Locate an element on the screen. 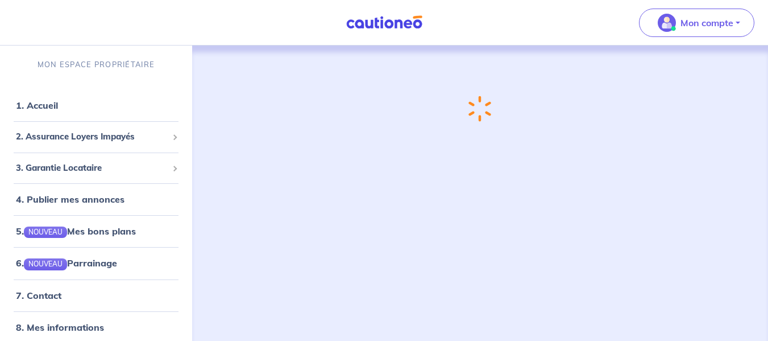  button: illu_account_valid_menu.svgMon compte is located at coordinates (696, 23).